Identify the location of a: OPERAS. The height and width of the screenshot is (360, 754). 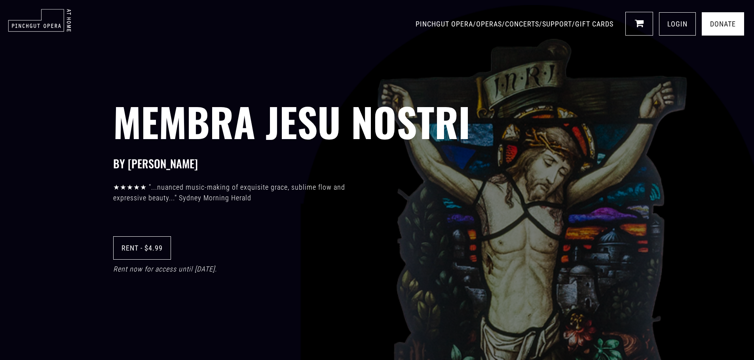
(489, 24).